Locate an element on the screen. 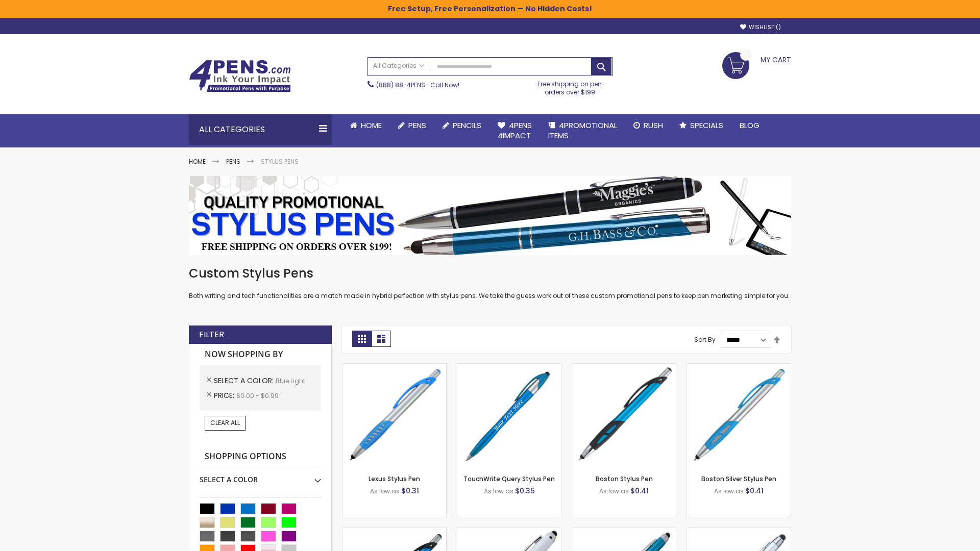 Image resolution: width=980 pixels, height=551 pixels. strong: Filter is located at coordinates (212, 334).